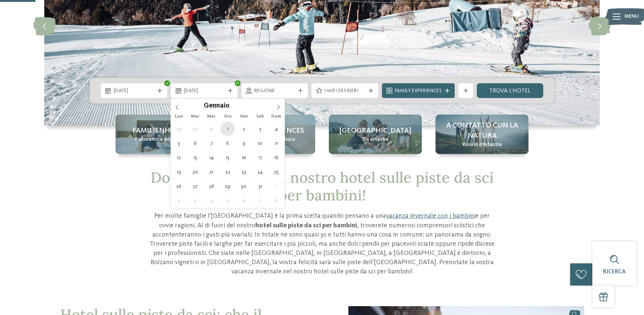  Describe the element at coordinates (228, 143) in the screenshot. I see `span: Gennaio 8, 2026` at that location.